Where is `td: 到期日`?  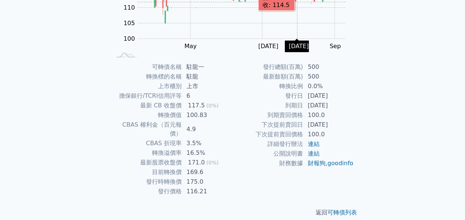
td: 到期日 is located at coordinates (268, 105).